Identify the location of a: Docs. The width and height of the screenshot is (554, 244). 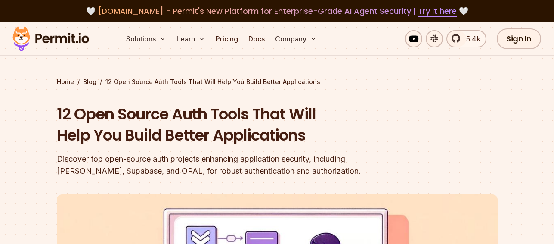
(257, 39).